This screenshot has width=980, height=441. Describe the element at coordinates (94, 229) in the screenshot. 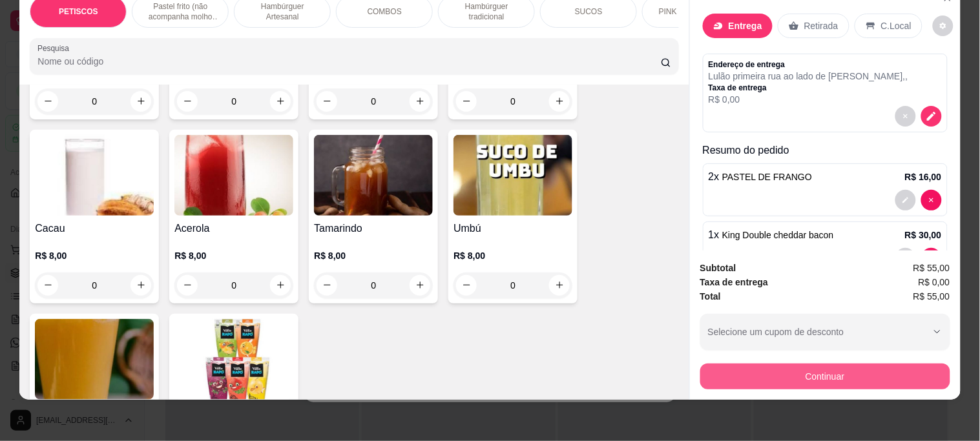

I see `h4: Cacau` at that location.